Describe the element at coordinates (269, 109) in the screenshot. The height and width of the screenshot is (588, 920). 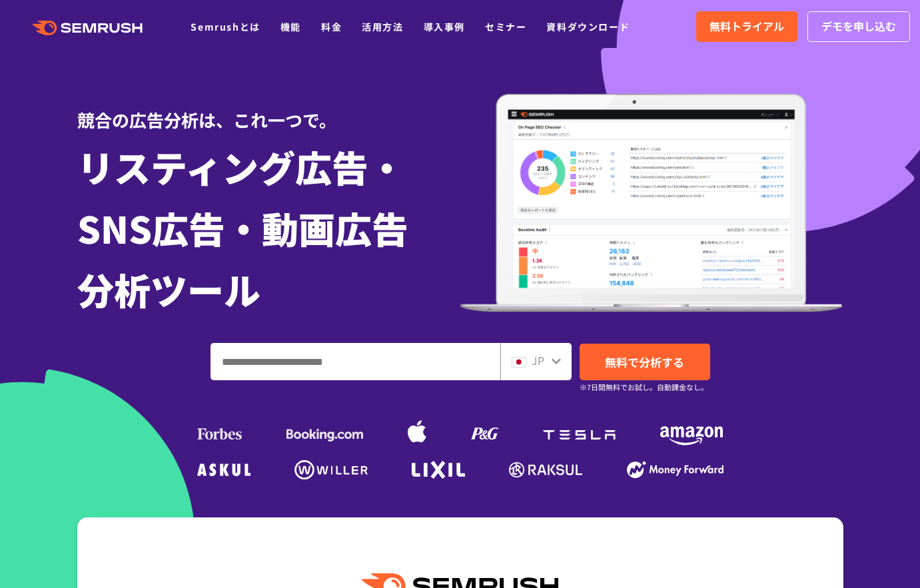
I see `div: 競合の広告分析は、これ一つで。` at that location.